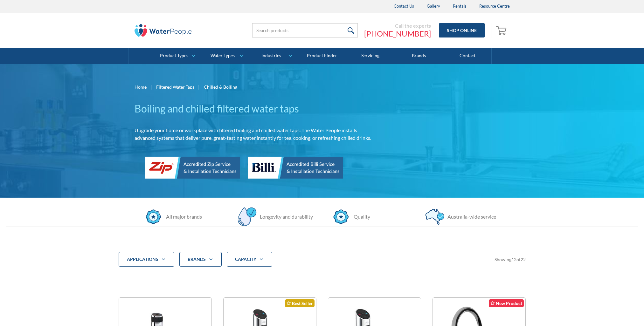  Describe the element at coordinates (371, 56) in the screenshot. I see `a: Servicing` at that location.